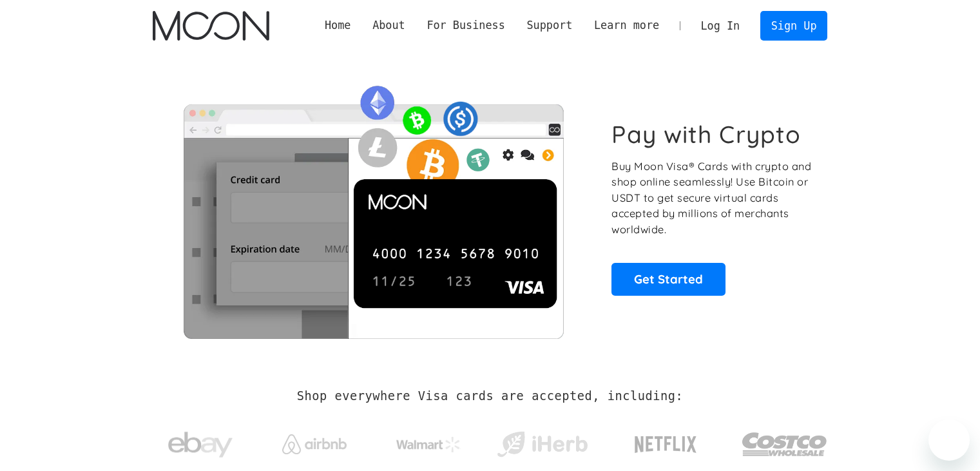  What do you see at coordinates (542, 445) in the screenshot?
I see `img: iHerb` at bounding box center [542, 445].